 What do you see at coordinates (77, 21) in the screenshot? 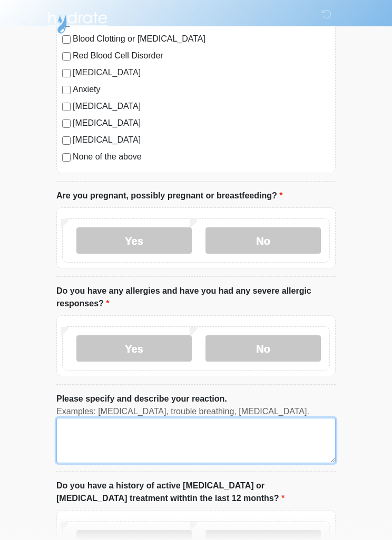
I see `img: Hydrate IV Bar - Chandler Logo` at bounding box center [77, 21].